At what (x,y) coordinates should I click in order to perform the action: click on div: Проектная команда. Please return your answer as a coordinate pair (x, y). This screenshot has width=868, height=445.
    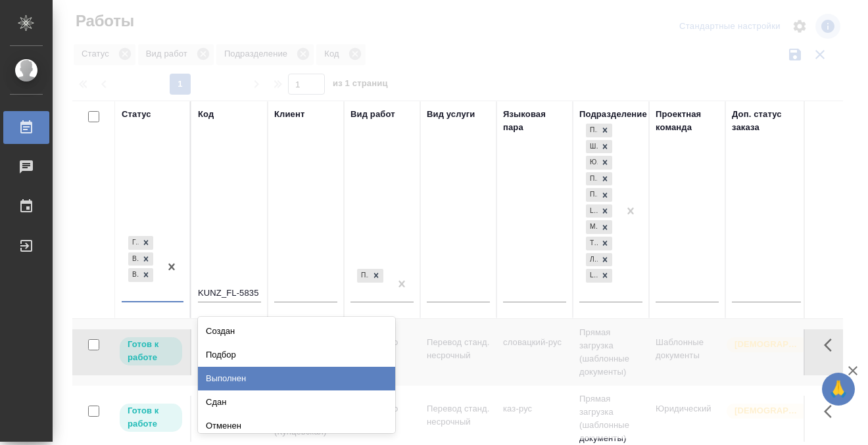
    Looking at the image, I should click on (687, 121).